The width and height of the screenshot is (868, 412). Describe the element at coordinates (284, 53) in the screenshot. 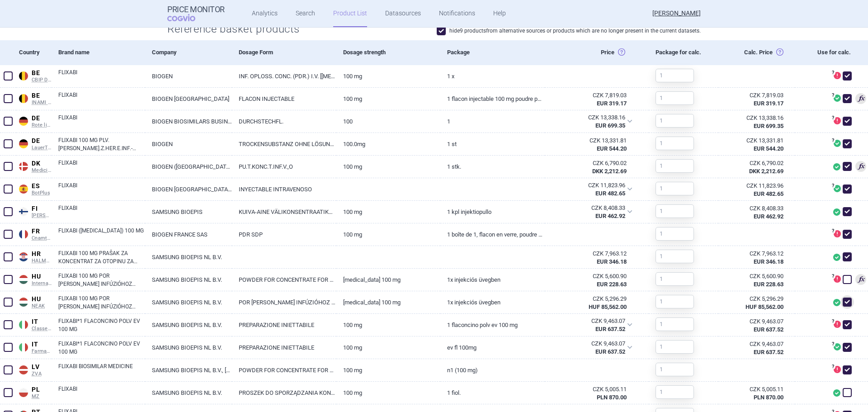

I see `div: Dosage Form` at that location.